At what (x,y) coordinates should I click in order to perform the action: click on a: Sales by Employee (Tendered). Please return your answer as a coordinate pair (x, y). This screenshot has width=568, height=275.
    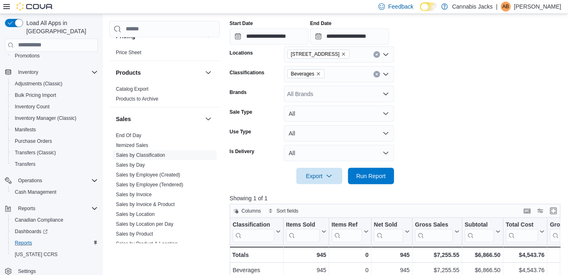
    Looking at the image, I should click on (150, 185).